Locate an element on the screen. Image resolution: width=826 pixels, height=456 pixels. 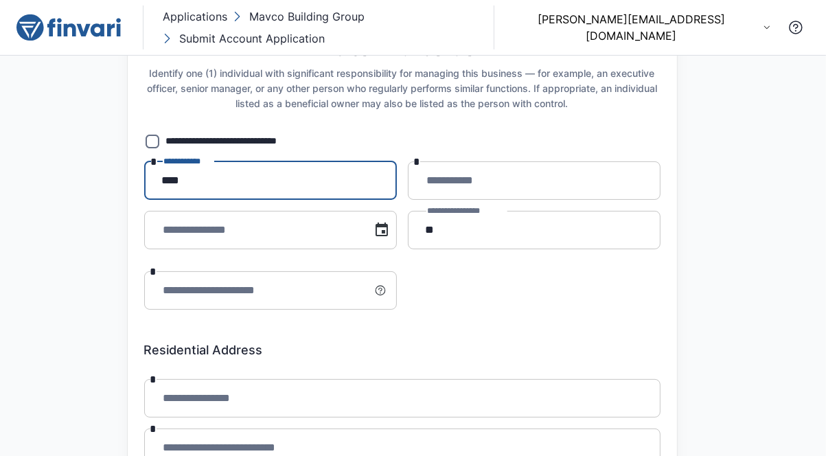
p: Submit Account Application is located at coordinates (252, 38).